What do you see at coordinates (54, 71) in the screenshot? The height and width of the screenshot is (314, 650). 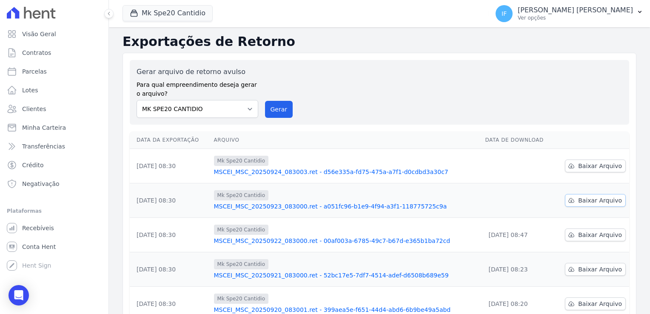 I see `a: Parcelas` at bounding box center [54, 71].